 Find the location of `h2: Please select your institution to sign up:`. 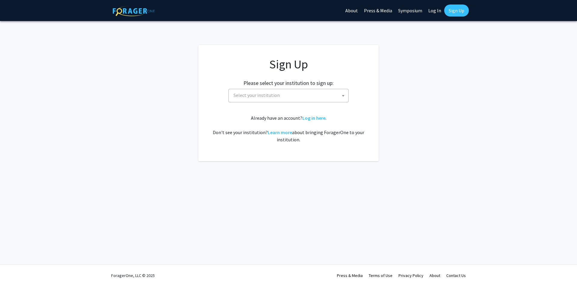

h2: Please select your institution to sign up: is located at coordinates (288, 83).